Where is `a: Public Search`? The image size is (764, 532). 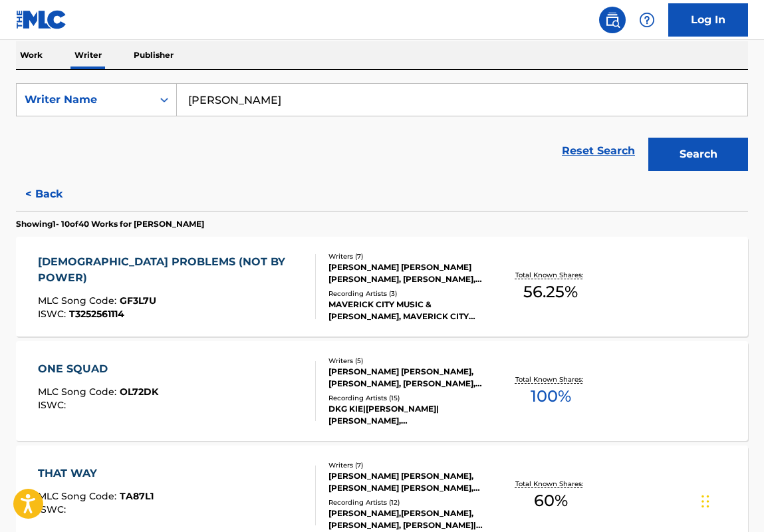
a: Public Search is located at coordinates (613, 20).